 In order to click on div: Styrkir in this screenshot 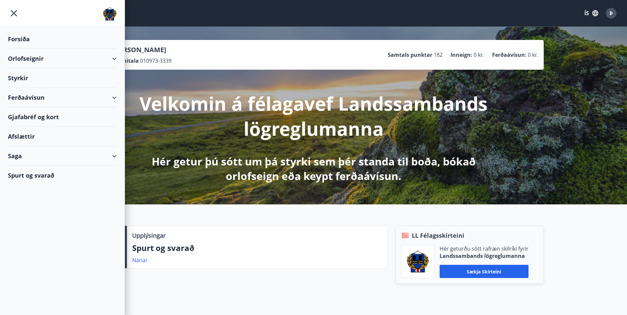, I will do `click(62, 78)`.